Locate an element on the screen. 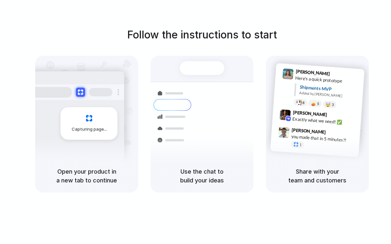  h5: Share with your team and customers is located at coordinates (317, 176).